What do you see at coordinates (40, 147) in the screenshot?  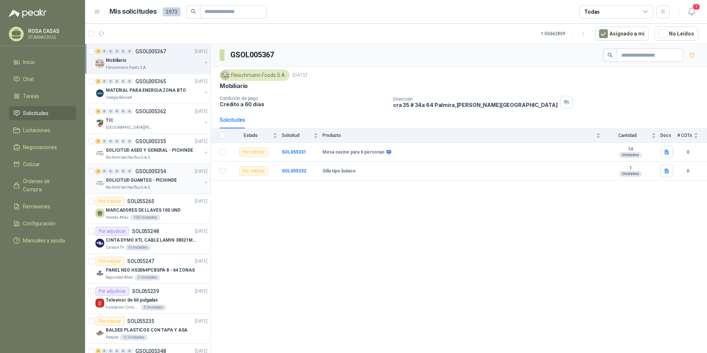 I see `span: Negociaciones` at bounding box center [40, 147].